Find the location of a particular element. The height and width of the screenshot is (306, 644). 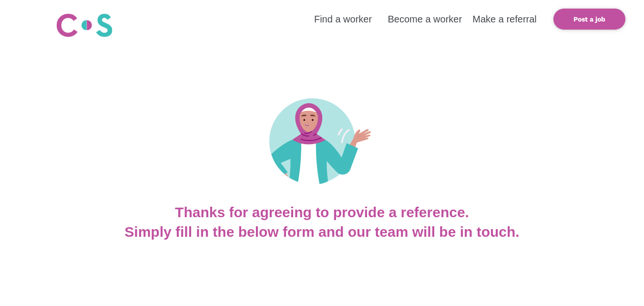

a: Make a referral is located at coordinates (504, 19).